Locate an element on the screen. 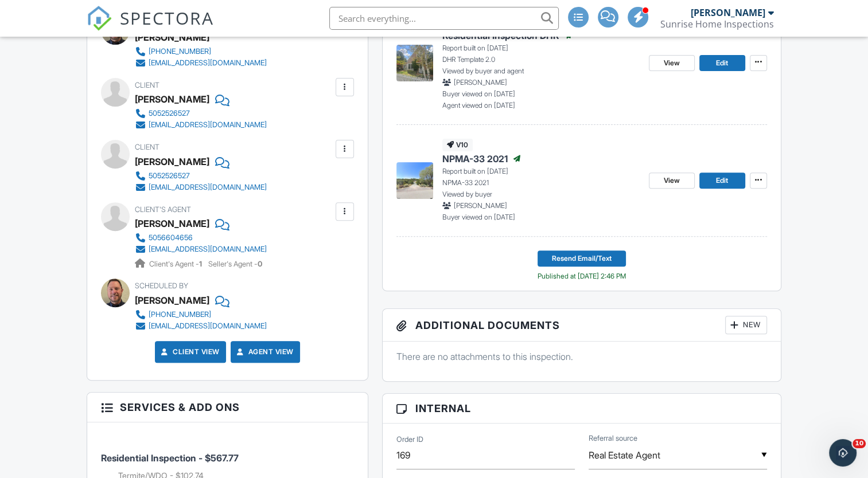  strong: 1 is located at coordinates (200, 264).